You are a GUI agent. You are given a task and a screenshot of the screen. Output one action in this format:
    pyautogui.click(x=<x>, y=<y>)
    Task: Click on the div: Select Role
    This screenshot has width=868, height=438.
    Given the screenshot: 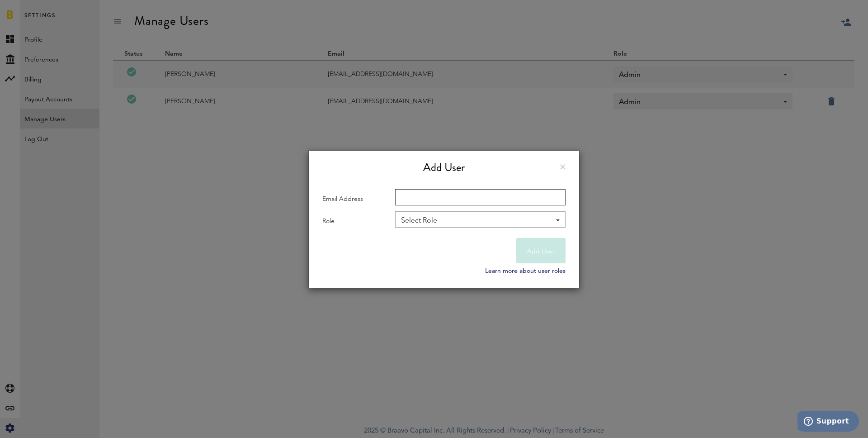 What is the action you would take?
    pyautogui.click(x=475, y=220)
    